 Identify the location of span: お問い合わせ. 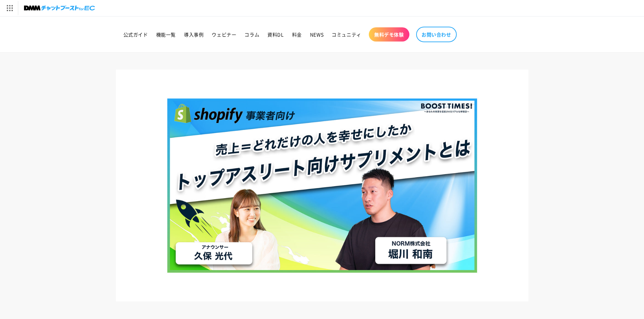
(436, 35).